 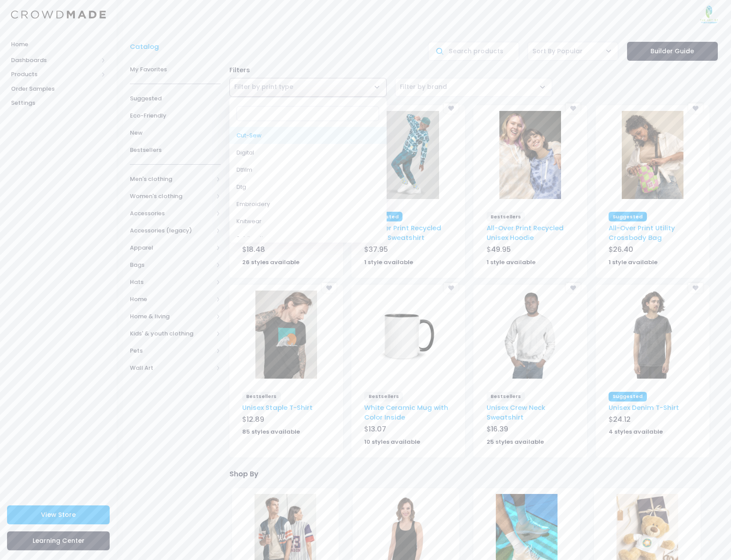 I want to click on span: Apparel, so click(x=172, y=248).